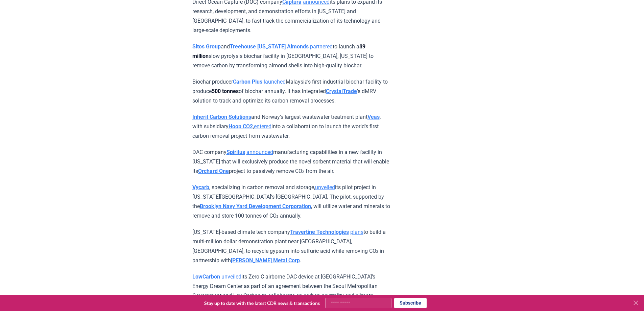 Image resolution: width=644 pixels, height=311 pixels. Describe the element at coordinates (320, 232) in the screenshot. I see `a: Travertine Technologies` at that location.